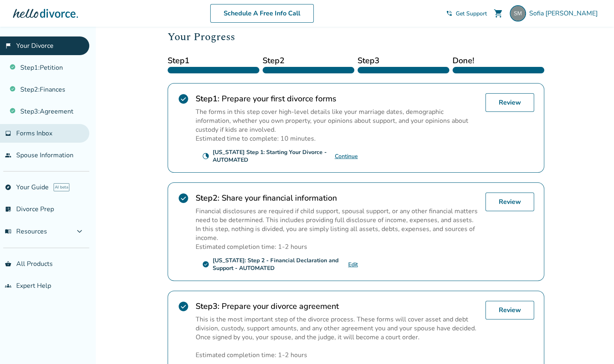  What do you see at coordinates (206, 156) in the screenshot?
I see `span: clock_loader_40` at bounding box center [206, 156].